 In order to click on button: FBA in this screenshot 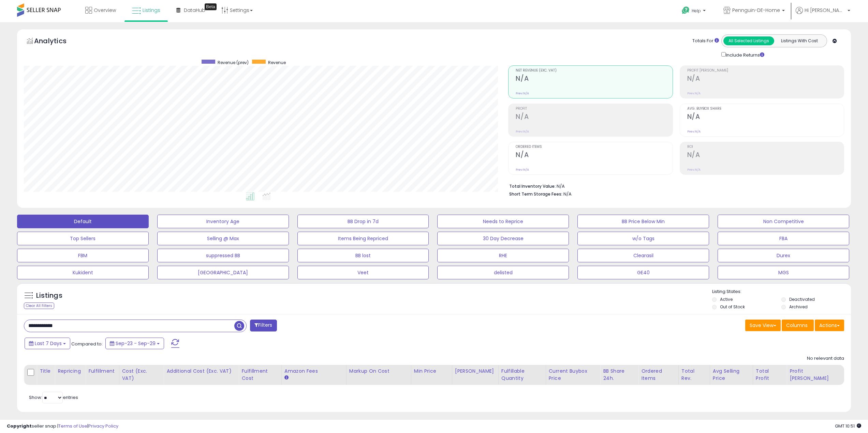, I will do `click(784, 238)`.